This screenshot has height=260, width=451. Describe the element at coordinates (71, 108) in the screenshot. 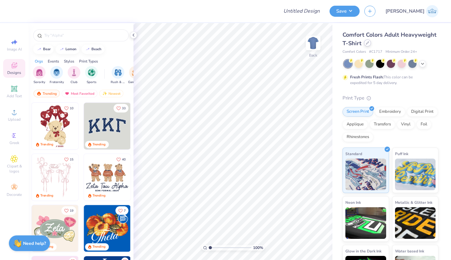

I see `span: 10` at that location.